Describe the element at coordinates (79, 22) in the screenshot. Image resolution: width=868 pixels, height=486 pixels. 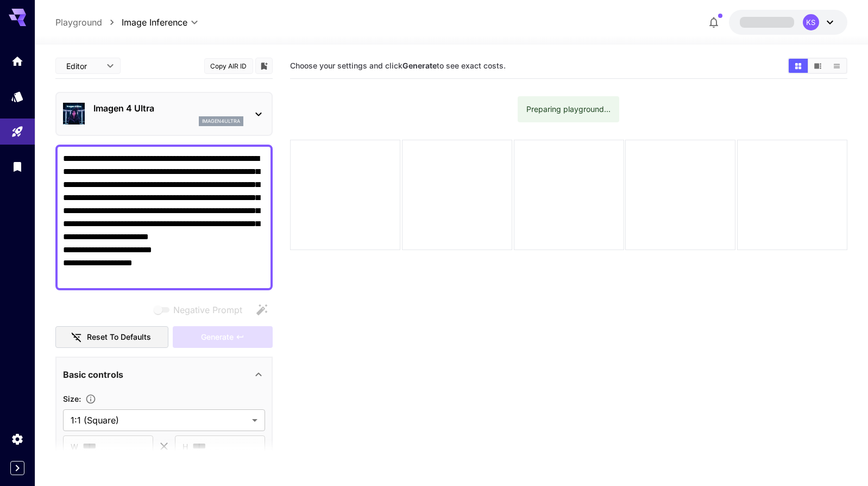
I see `a: Playground` at that location.